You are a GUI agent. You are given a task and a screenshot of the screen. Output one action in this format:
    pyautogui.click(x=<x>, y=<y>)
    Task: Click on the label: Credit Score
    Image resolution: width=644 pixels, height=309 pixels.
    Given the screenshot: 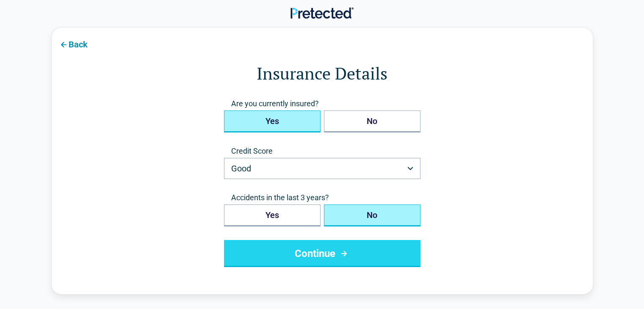 What is the action you would take?
    pyautogui.click(x=322, y=151)
    